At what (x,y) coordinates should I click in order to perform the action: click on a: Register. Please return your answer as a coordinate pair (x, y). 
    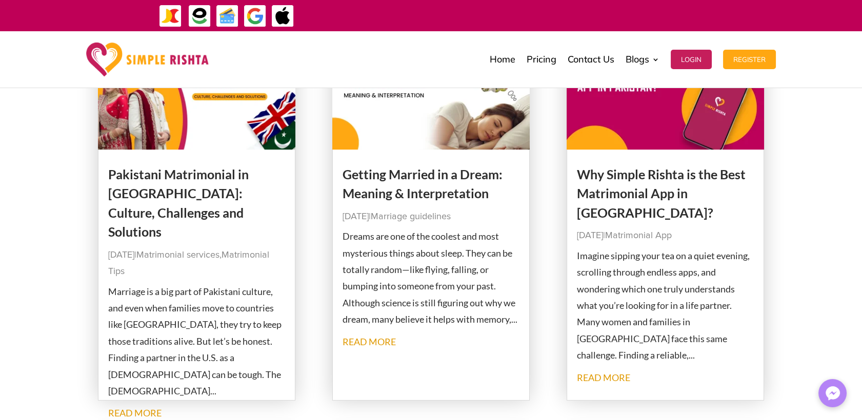
    Looking at the image, I should click on (749, 59).